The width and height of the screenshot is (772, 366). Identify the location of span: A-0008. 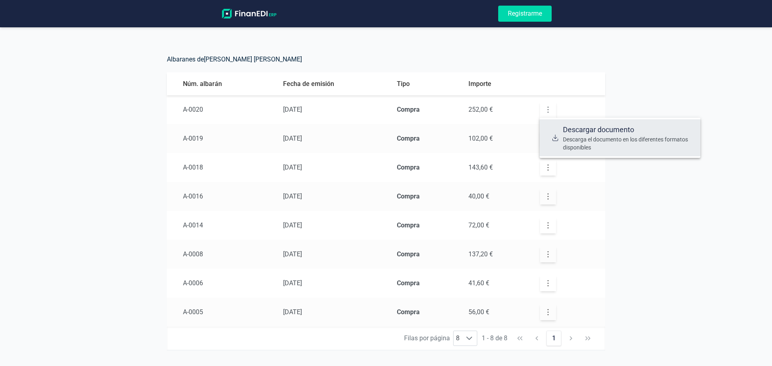
(193, 254).